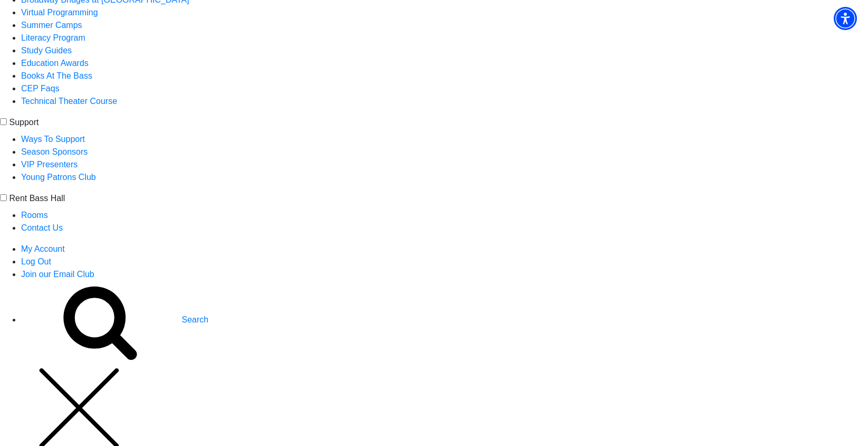 This screenshot has height=446, width=868. I want to click on div: Accessibility Menu, so click(845, 18).